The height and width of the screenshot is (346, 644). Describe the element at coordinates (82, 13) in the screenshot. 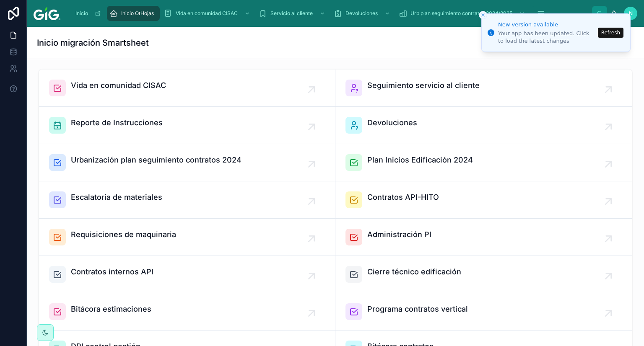

I see `span: Inicio` at that location.